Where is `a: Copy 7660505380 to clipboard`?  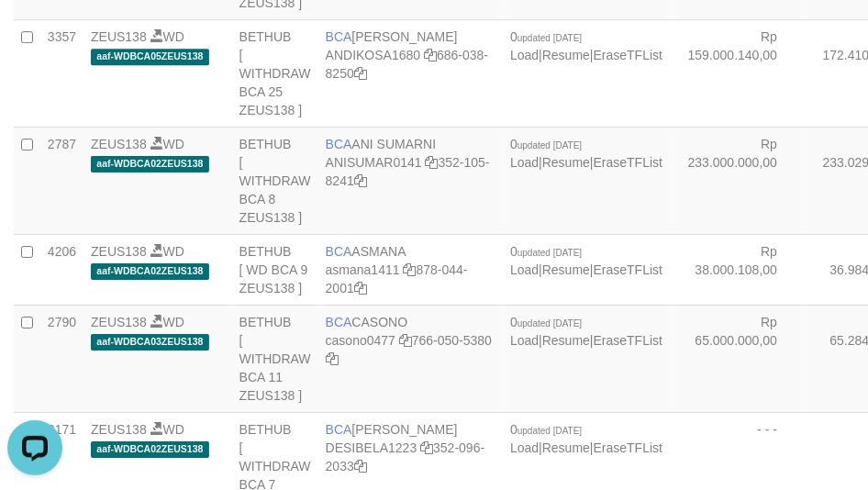
a: Copy 7660505380 to clipboard is located at coordinates (332, 358).